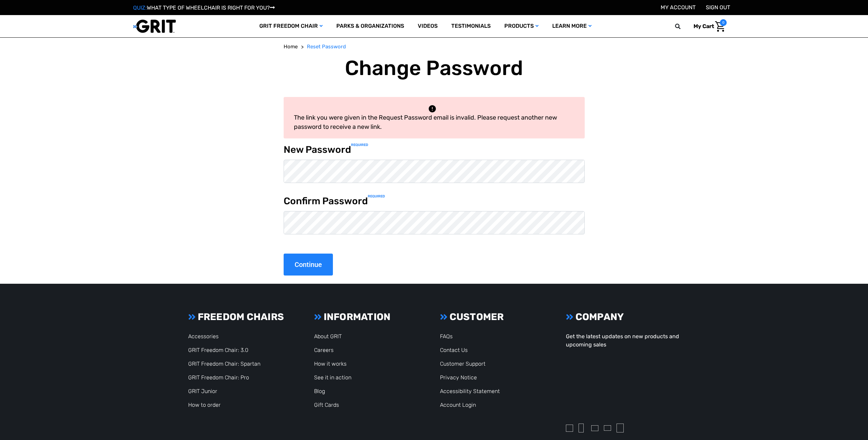 The image size is (868, 440). Describe the element at coordinates (623, 340) in the screenshot. I see `p: Get the latest updates on new products and upcoming sales` at that location.